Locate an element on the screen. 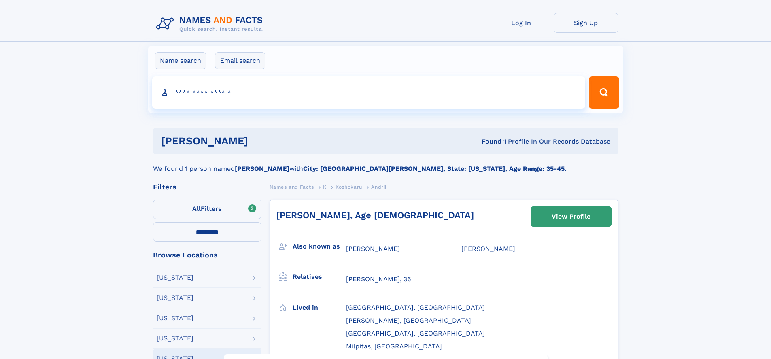 The width and height of the screenshot is (771, 359). h3: Also known as is located at coordinates (319, 246).